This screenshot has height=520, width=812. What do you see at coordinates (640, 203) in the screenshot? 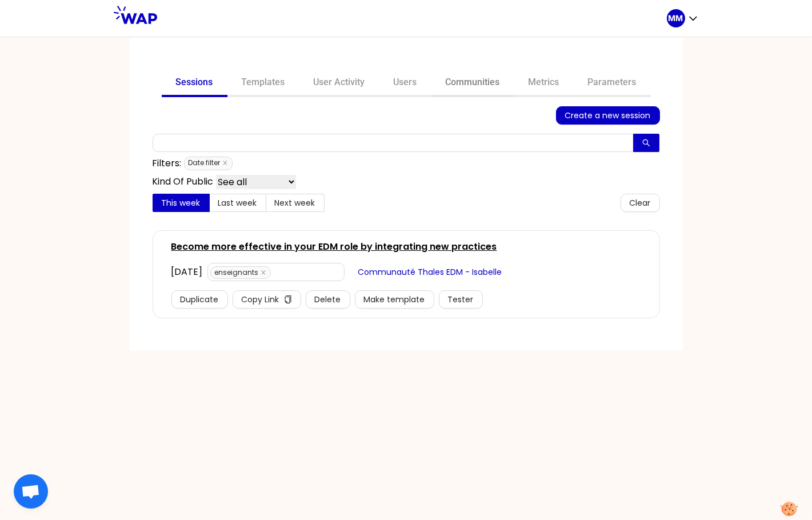
I see `button: Clear` at bounding box center [640, 203].